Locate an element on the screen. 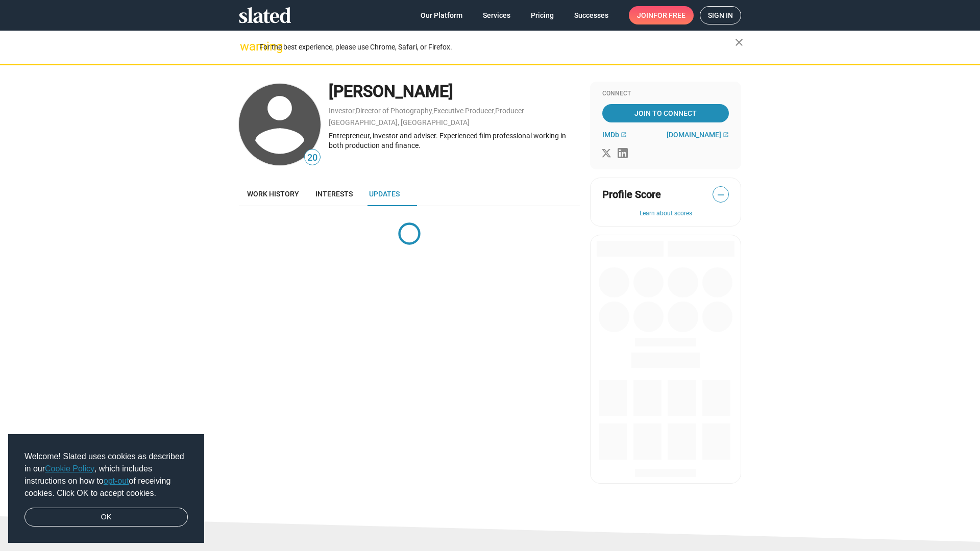 This screenshot has width=980, height=551. a: dismiss cookie message is located at coordinates (106, 517).